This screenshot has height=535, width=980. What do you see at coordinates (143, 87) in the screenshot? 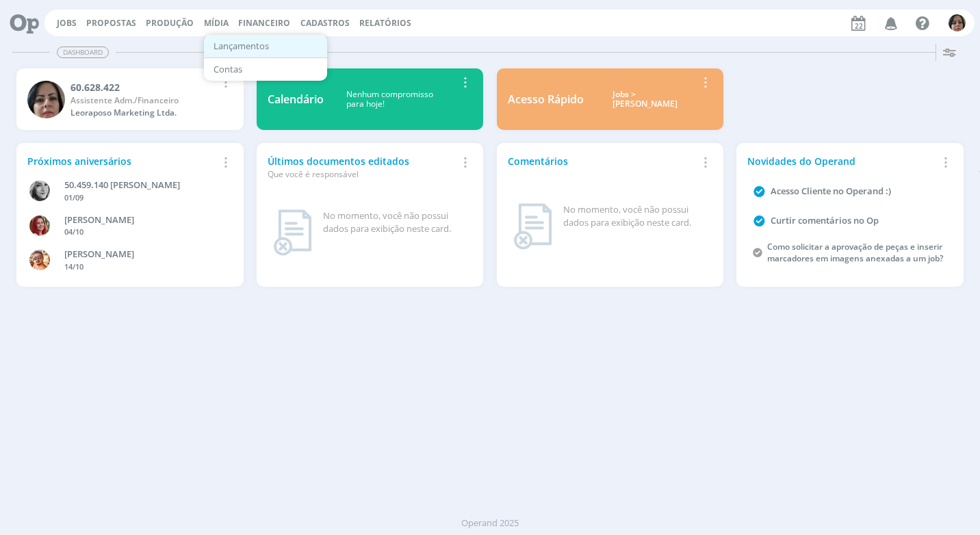
I see `div: 60.628.422` at bounding box center [143, 87].